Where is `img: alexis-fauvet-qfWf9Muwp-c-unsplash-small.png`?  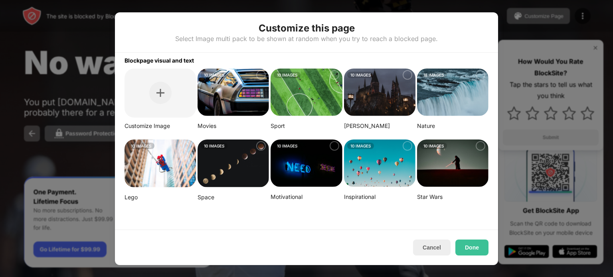
img: alexis-fauvet-qfWf9Muwp-c-unsplash-small.png is located at coordinates (306, 164).